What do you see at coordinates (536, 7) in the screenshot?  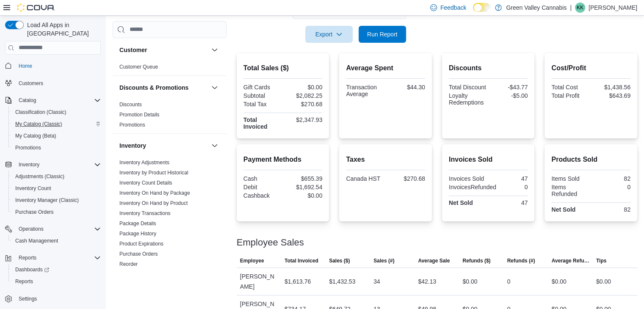 I see `p: Green Valley Cannabis` at bounding box center [536, 7].